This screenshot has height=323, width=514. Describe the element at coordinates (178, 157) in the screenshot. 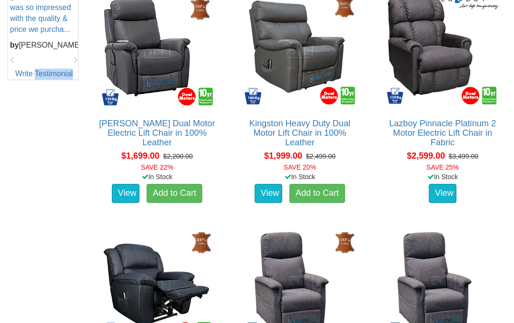

I see `del: $2,200.00` at that location.